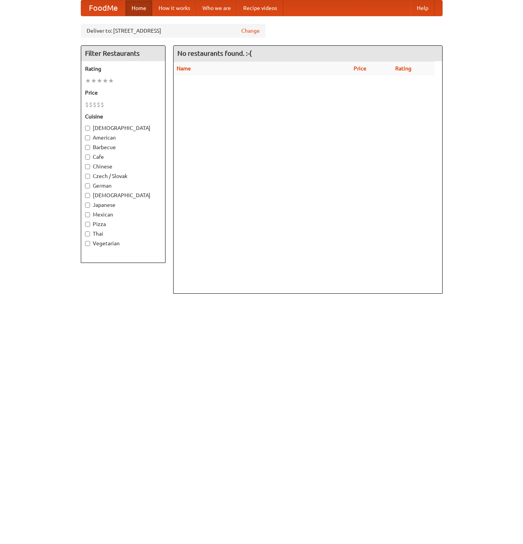 Image resolution: width=523 pixels, height=544 pixels. Describe the element at coordinates (87, 186) in the screenshot. I see `input: German` at that location.